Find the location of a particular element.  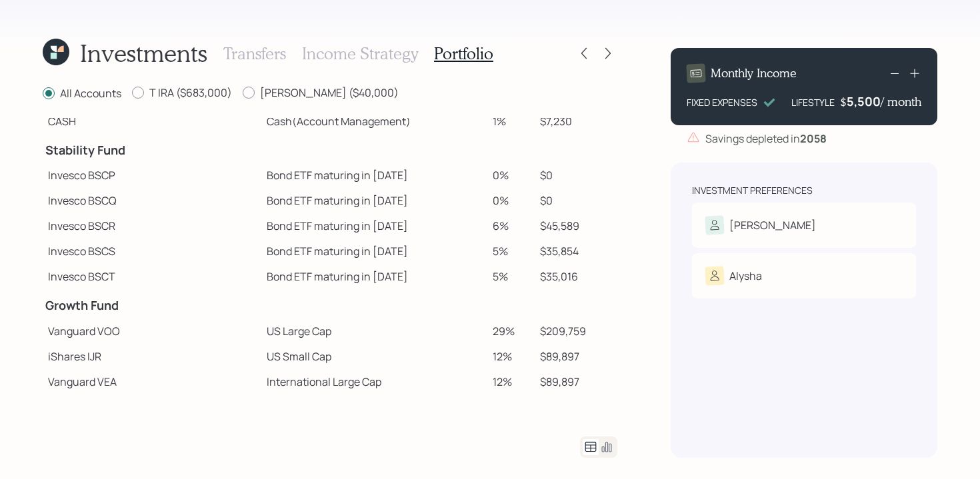

b: 2058 is located at coordinates (814, 139).